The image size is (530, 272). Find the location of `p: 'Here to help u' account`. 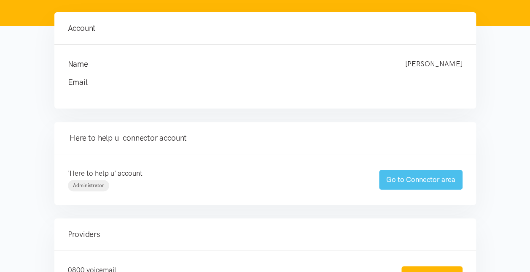

p: 'Here to help u' account is located at coordinates (215, 173).